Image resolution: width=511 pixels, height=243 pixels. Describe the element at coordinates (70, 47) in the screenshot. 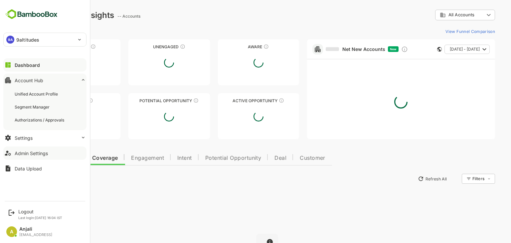

I see `div: These accounts have not been engaged with for a defined time period` at that location.